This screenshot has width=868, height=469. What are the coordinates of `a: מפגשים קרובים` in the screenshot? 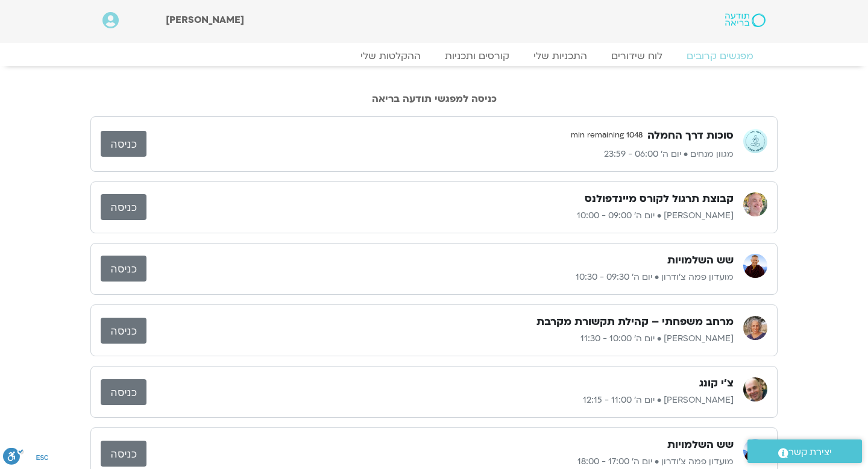 It's located at (720, 56).